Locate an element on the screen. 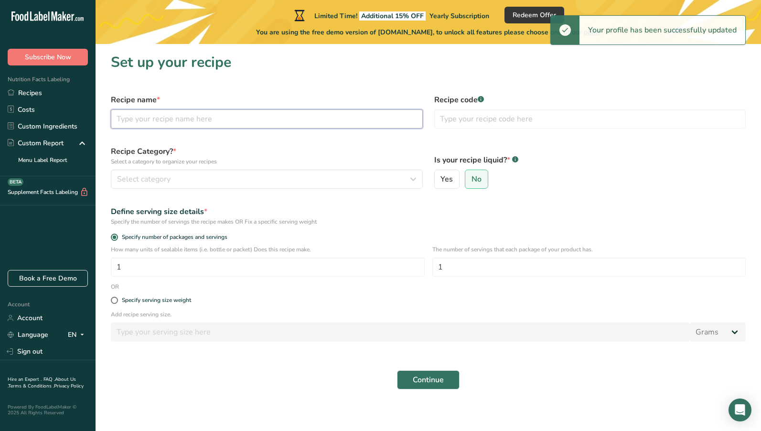 The image size is (761, 431). p: The number of servings that each package of your product has. is located at coordinates (589, 249).